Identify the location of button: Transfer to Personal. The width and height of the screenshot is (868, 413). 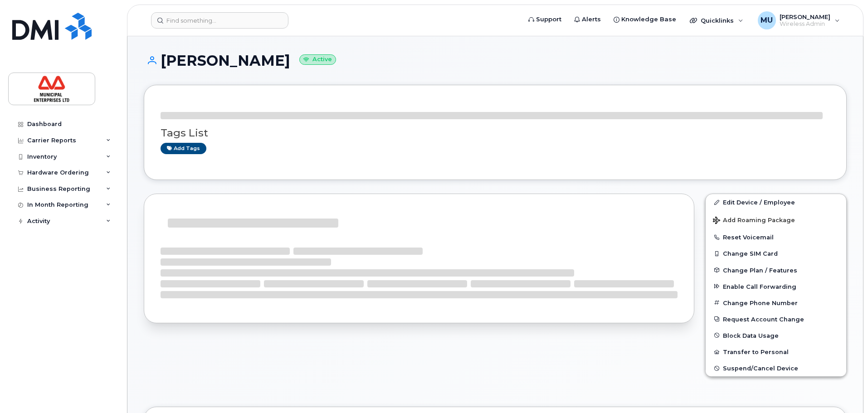
(776, 352).